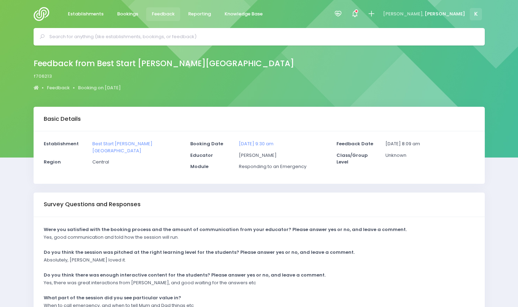 The width and height of the screenshot is (518, 307). I want to click on h3: Survey Questions and Responses, so click(92, 204).